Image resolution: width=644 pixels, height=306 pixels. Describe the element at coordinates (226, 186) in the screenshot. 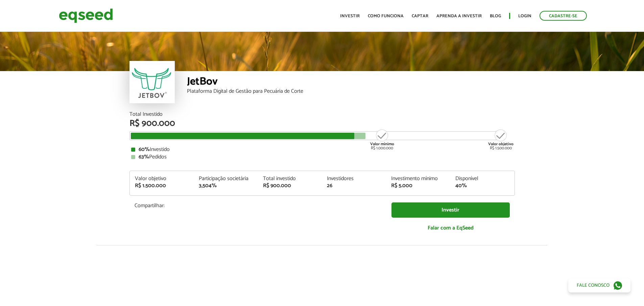

I see `div: 3,504%` at that location.